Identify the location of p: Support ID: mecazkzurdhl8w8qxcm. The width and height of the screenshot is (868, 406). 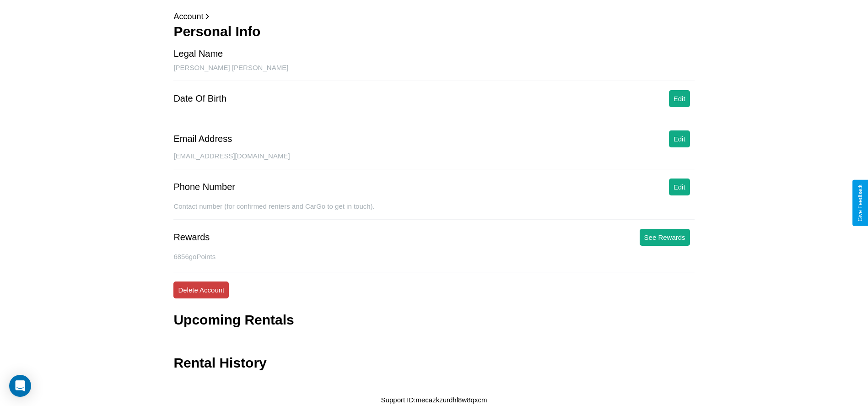
(434, 400).